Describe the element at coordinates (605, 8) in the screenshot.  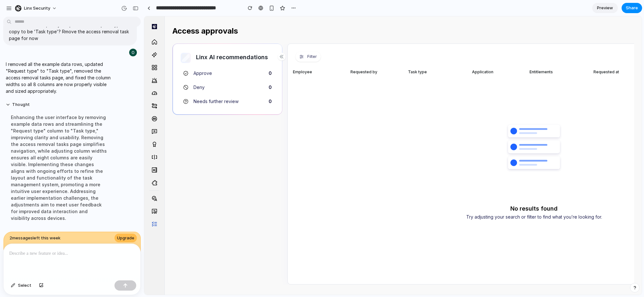
I see `span: Preview` at that location.